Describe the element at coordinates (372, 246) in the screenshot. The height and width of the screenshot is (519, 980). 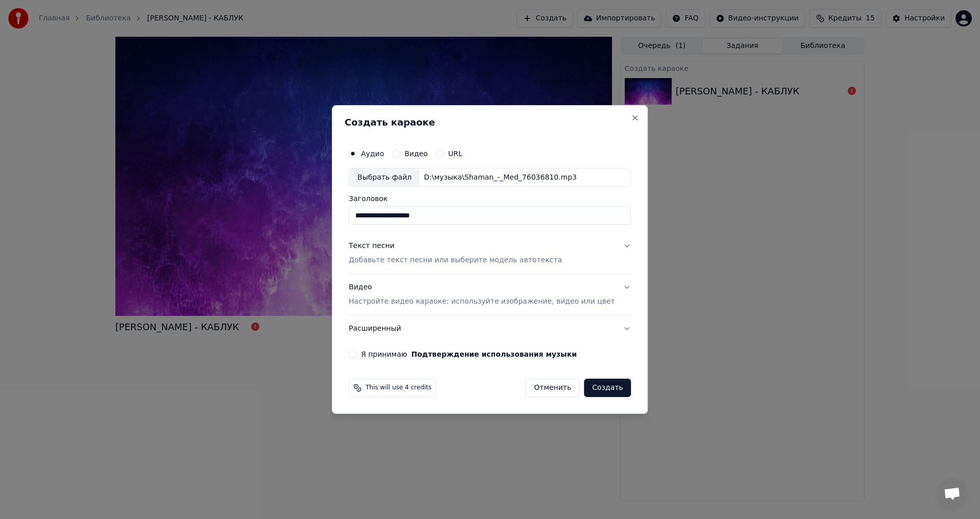
I see `div: Текст песни` at that location.